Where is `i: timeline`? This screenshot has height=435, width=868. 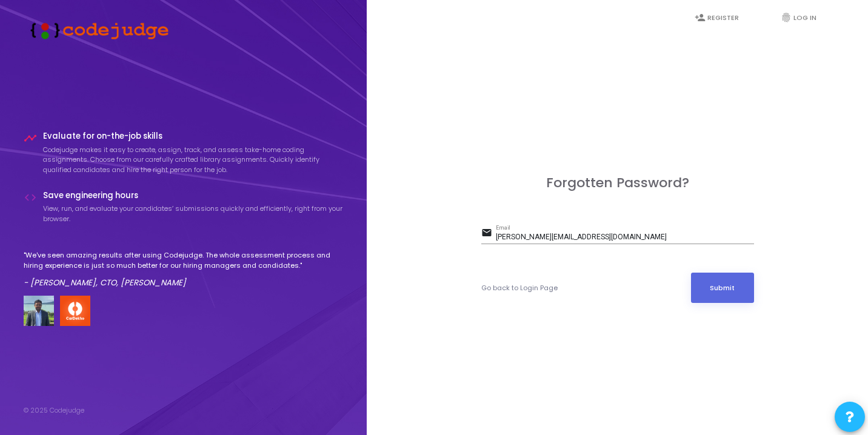
i: timeline is located at coordinates (30, 138).